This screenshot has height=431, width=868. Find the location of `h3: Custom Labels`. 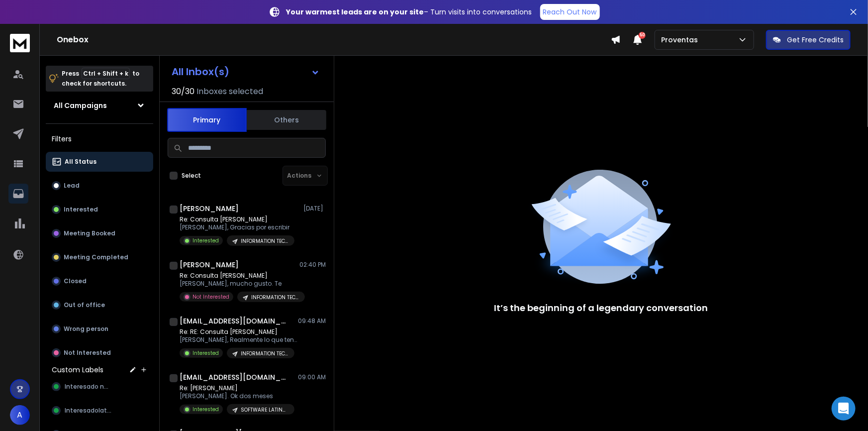

h3: Custom Labels is located at coordinates (77, 370).